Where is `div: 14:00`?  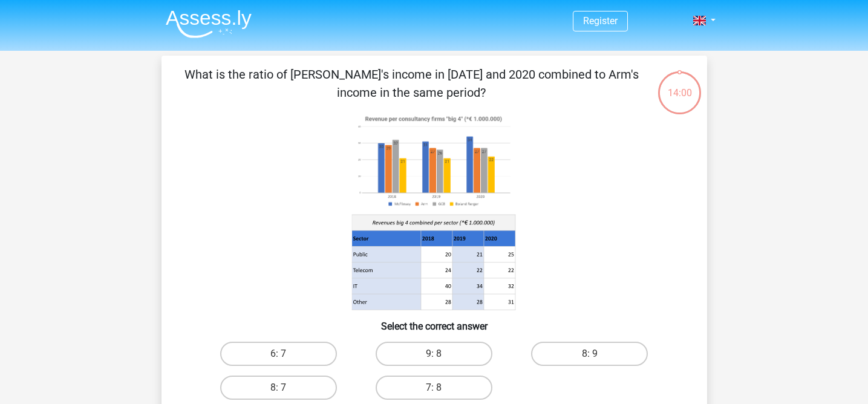 div: 14:00 is located at coordinates (679, 85).